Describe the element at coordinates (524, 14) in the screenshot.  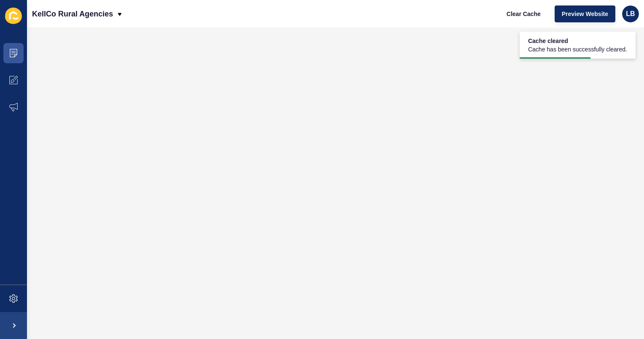
I see `button: Clear Cache` at that location.